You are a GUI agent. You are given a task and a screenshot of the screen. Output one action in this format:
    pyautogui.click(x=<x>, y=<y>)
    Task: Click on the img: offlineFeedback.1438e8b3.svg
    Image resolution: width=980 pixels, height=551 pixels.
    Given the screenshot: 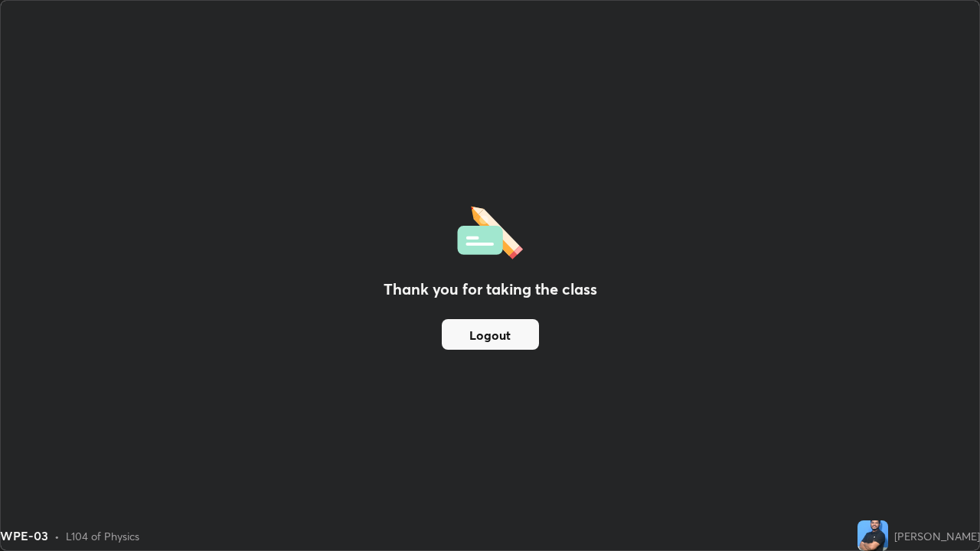 What is the action you would take?
    pyautogui.click(x=490, y=231)
    